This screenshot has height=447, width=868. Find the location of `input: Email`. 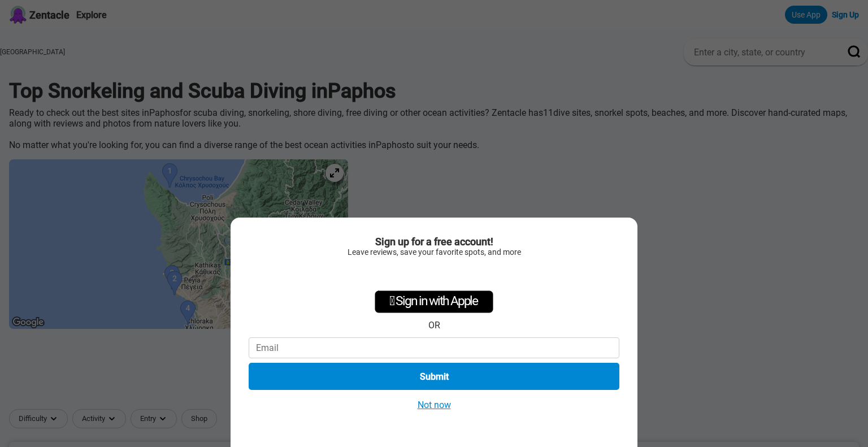

input: Email is located at coordinates (434, 347).